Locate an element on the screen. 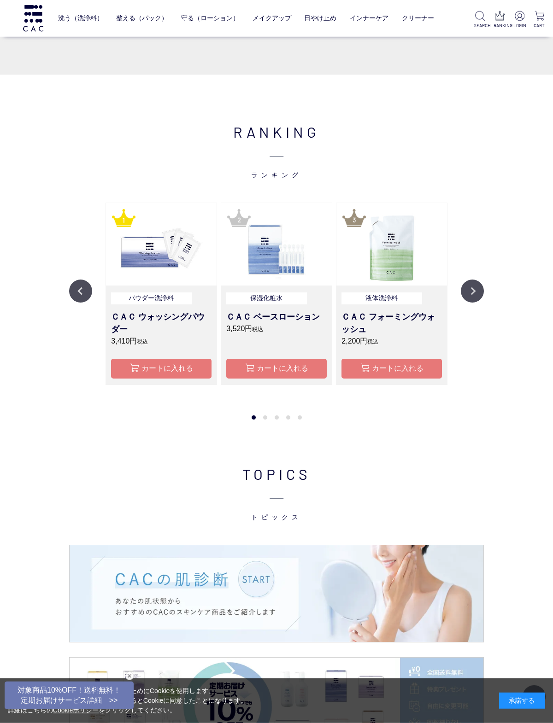  span: トピックス is located at coordinates (276, 503).